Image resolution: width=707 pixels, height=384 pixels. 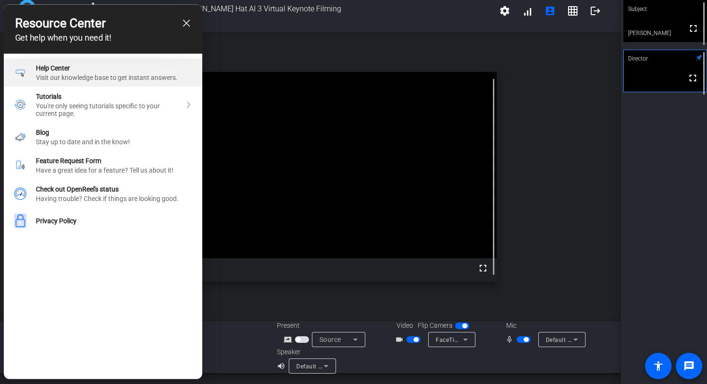 I want to click on h3: Resource Center, so click(x=103, y=23).